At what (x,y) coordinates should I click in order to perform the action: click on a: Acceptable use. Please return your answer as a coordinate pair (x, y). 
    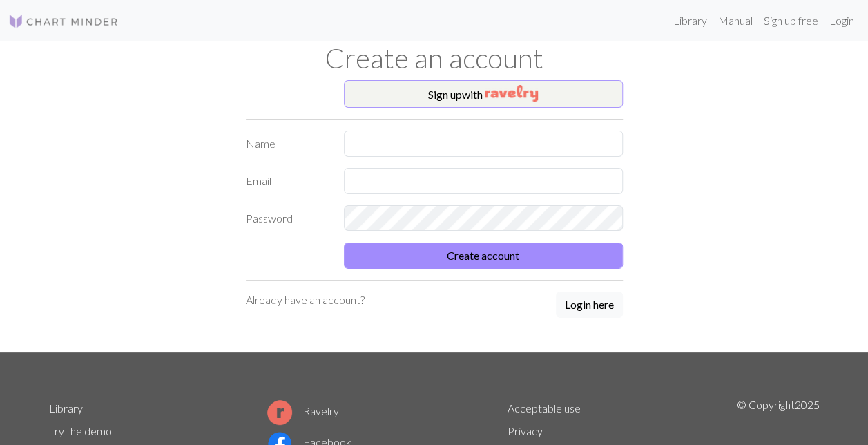
    Looking at the image, I should click on (544, 408).